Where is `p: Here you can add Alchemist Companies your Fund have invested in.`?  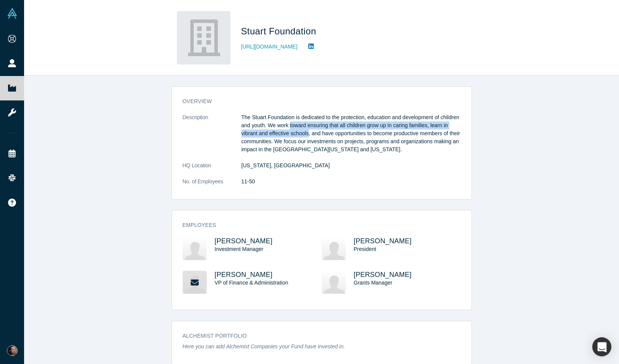
p: Here you can add Alchemist Companies your Fund have invested in. is located at coordinates (322, 346).